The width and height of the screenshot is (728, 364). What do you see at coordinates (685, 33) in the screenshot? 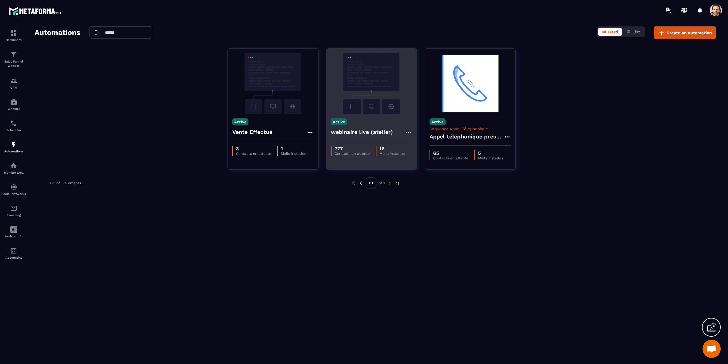
I see `button: Create an automation` at bounding box center [685, 33].